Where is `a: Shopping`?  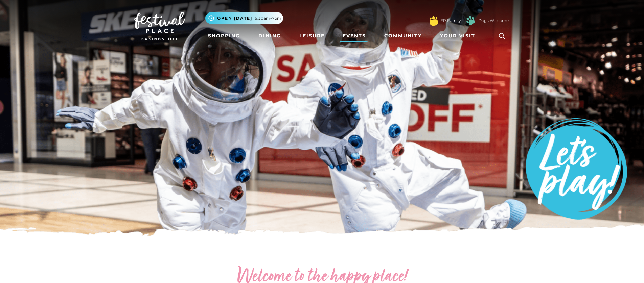
a: Shopping is located at coordinates (224, 36).